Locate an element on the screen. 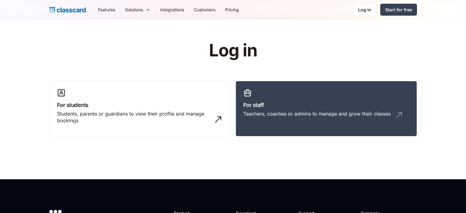 Image resolution: width=466 pixels, height=213 pixels. div: Start for free is located at coordinates (398, 9).